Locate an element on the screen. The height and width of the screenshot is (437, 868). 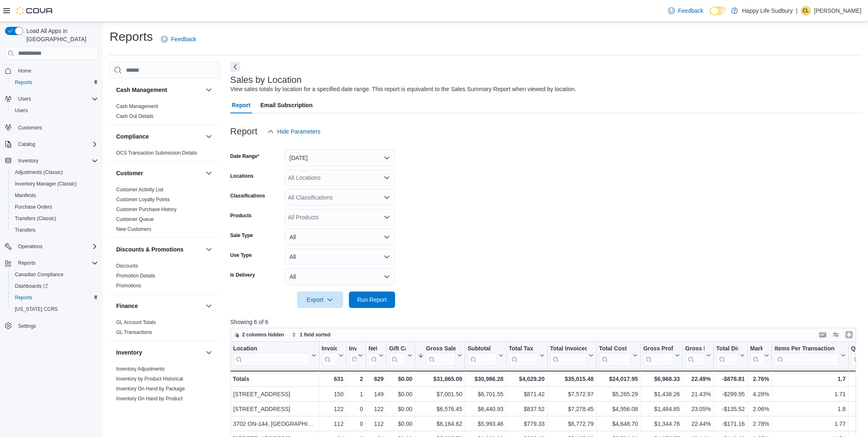
span: Inventory Manager (Classic) is located at coordinates (55, 184).